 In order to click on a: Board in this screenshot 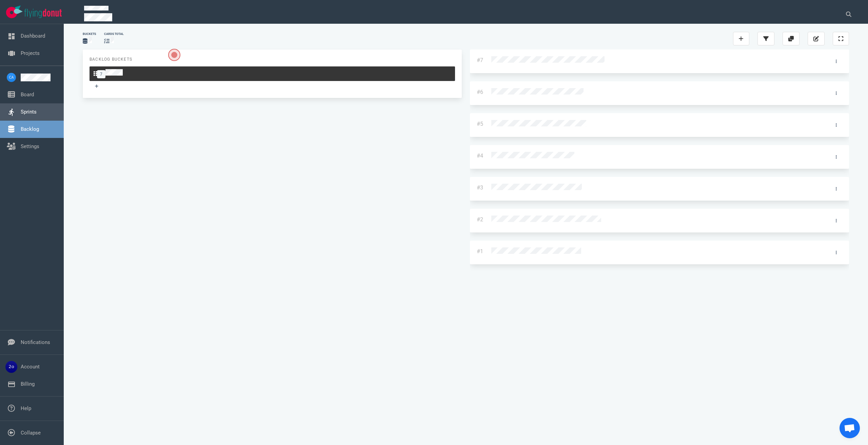, I will do `click(27, 94)`.